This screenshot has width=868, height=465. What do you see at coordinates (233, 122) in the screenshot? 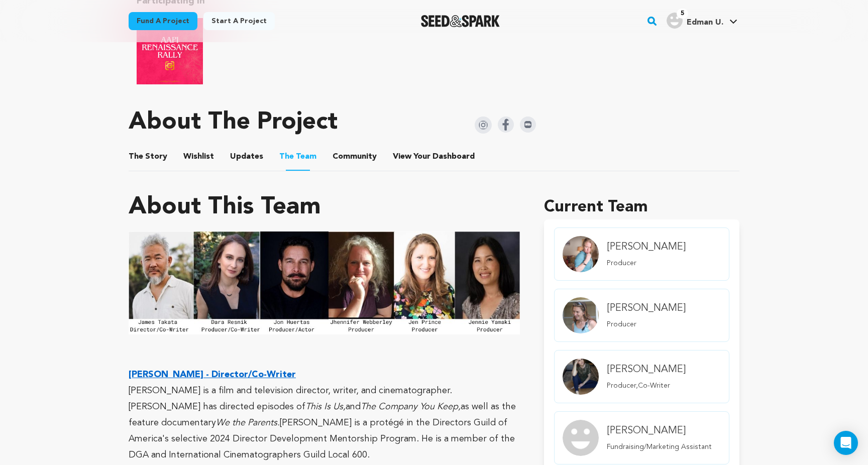
I see `h1: About The Project` at bounding box center [233, 122].